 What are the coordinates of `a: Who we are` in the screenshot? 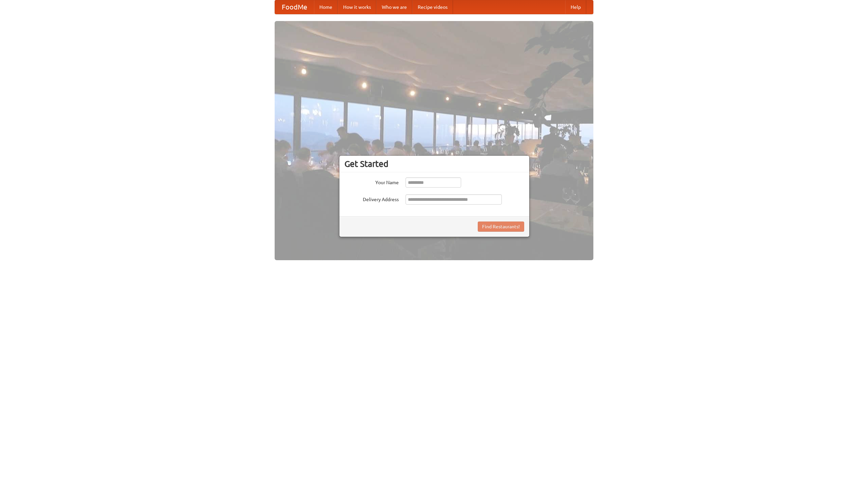 It's located at (394, 7).